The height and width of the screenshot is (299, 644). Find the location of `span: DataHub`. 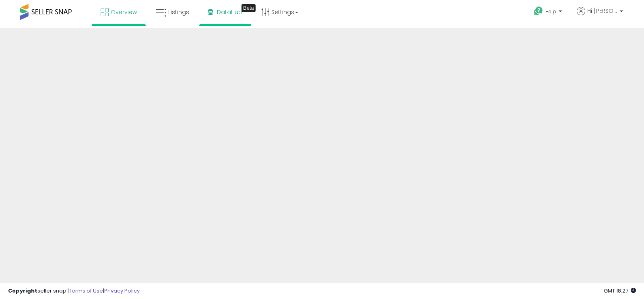

span: DataHub is located at coordinates (229, 12).